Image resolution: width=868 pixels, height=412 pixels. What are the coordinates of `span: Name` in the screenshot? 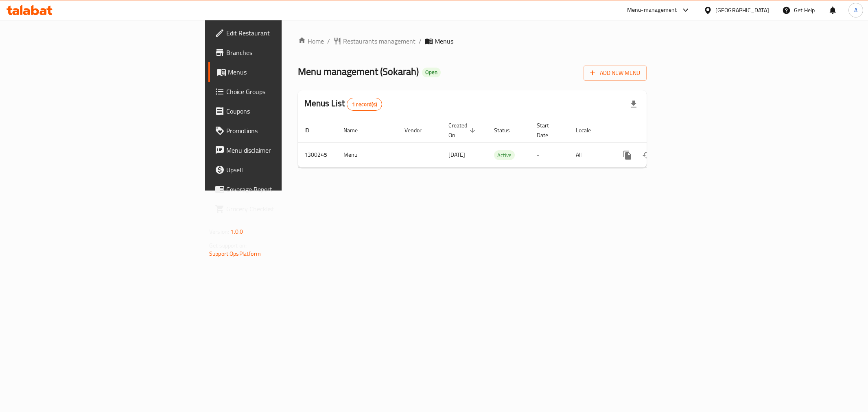 It's located at (355, 131).